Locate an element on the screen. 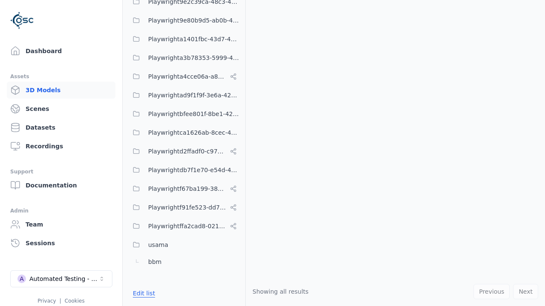 The image size is (545, 306). button: Playwrightf91fe523-dd75-44f3-a953-451f6070cb42 is located at coordinates (184, 208).